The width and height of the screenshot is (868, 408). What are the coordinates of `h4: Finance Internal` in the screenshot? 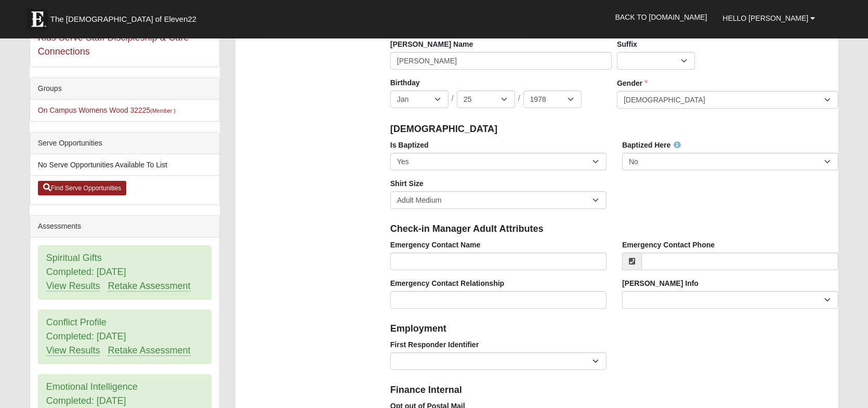 It's located at (614, 391).